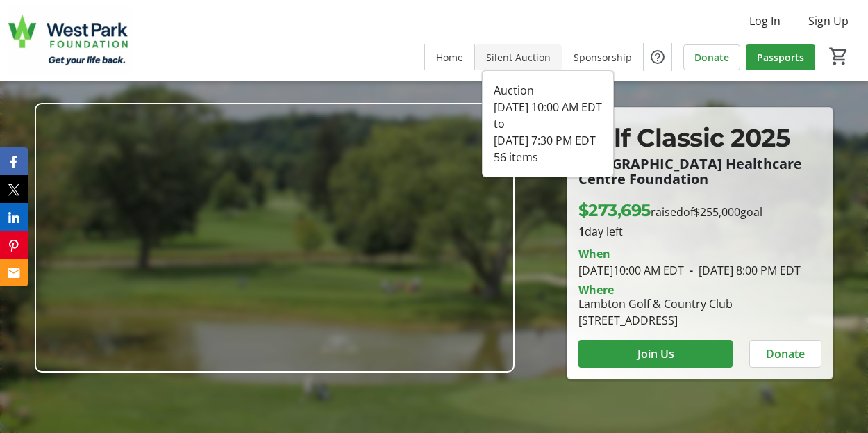 Image resolution: width=868 pixels, height=433 pixels. Describe the element at coordinates (655, 354) in the screenshot. I see `span: Join Us` at that location.